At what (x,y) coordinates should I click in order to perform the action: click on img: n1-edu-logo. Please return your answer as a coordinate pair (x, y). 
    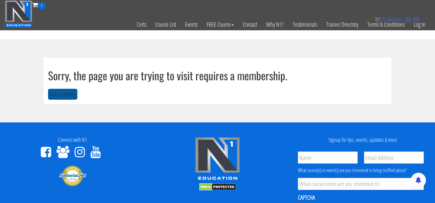
    Looking at the image, I should click on (218, 159).